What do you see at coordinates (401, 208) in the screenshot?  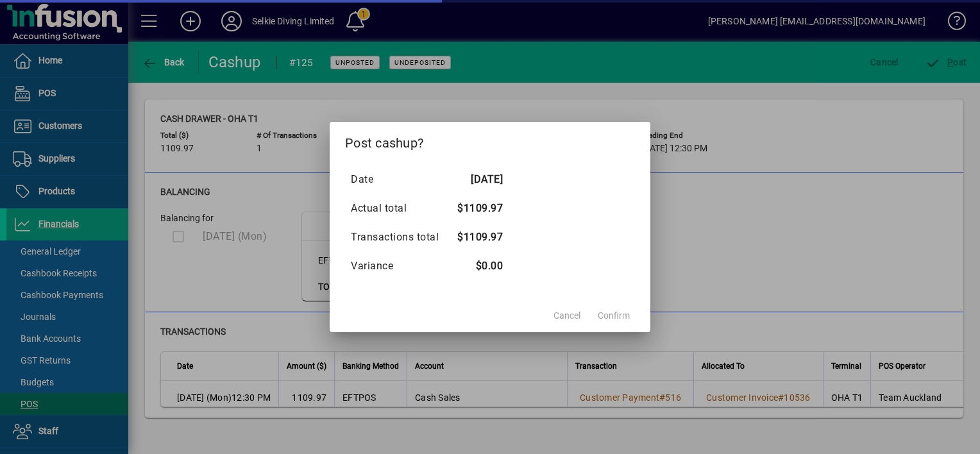 I see `td: Actual total` at bounding box center [401, 208].